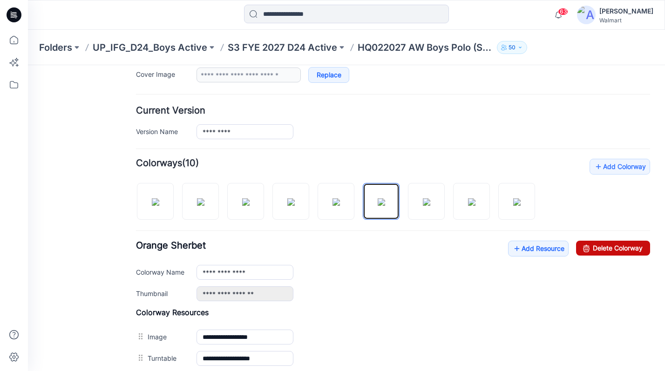  I want to click on a: Replace, so click(301, 10).